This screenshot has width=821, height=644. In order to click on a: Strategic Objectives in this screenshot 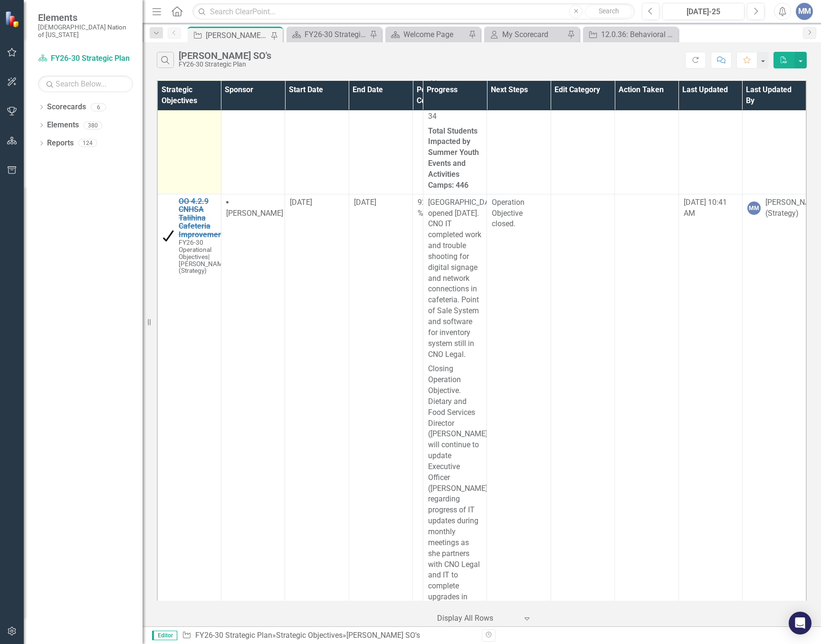, I will do `click(309, 635)`.